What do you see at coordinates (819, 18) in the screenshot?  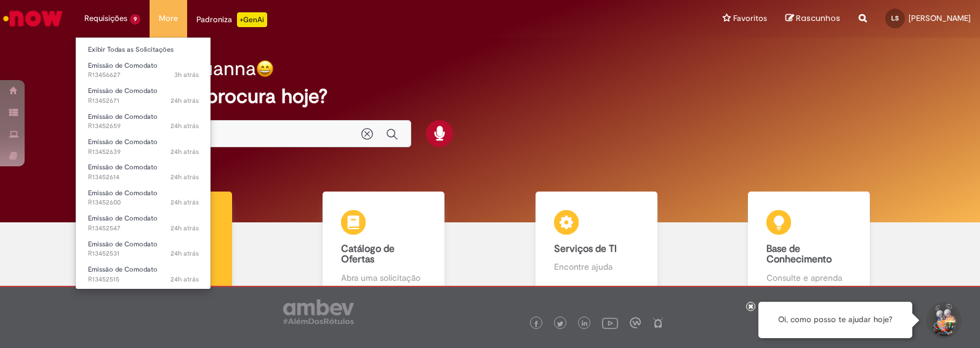 I see `span: Rascunhos` at bounding box center [819, 18].